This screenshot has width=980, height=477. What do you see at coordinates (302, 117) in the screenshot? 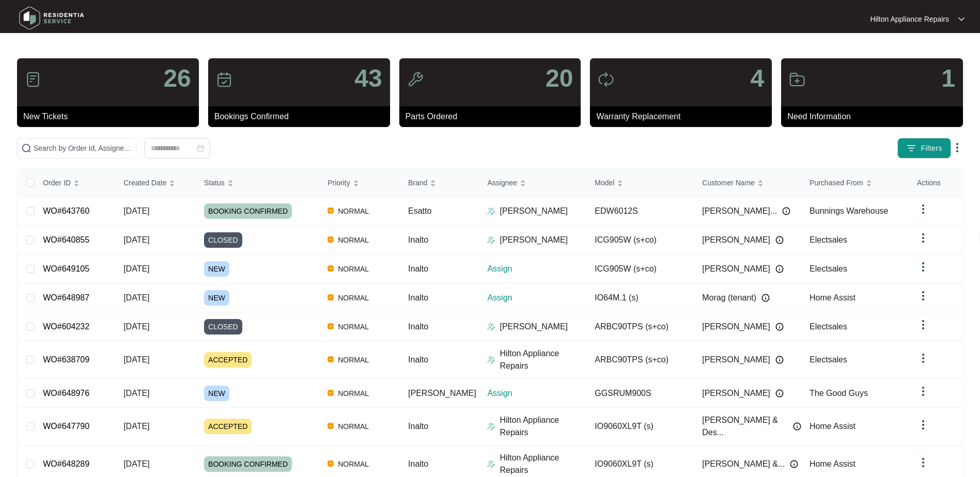
I see `p: Bookings Confirmed` at bounding box center [302, 117].